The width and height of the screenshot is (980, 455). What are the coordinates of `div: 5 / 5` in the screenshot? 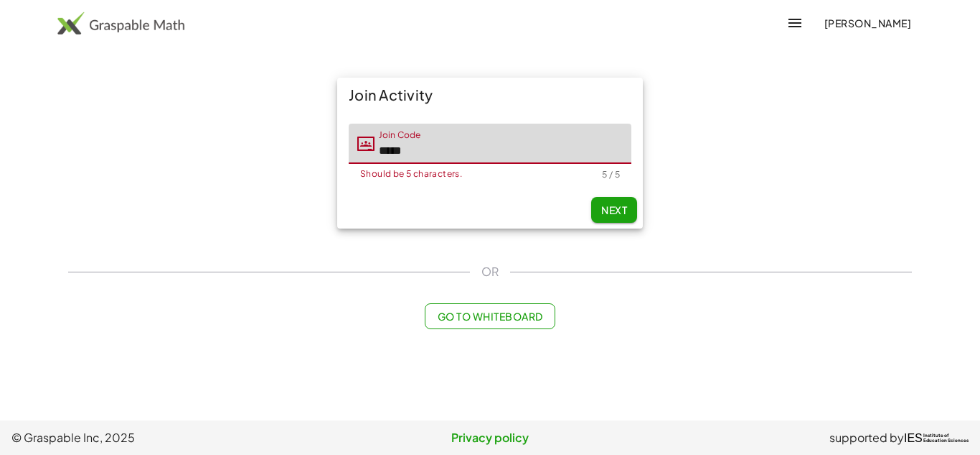 It's located at (610, 174).